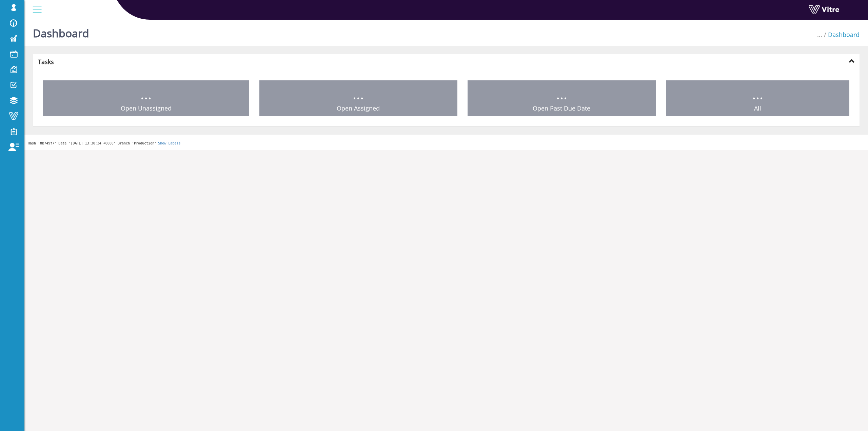 The width and height of the screenshot is (868, 431). Describe the element at coordinates (358, 108) in the screenshot. I see `span: Open Assigned` at that location.